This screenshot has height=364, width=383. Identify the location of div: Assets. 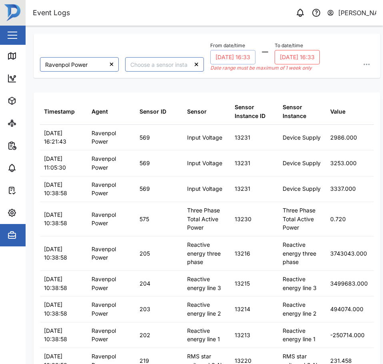
(33, 101).